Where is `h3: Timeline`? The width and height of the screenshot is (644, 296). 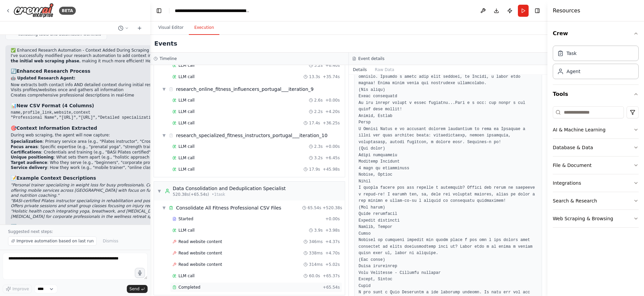 h3: Timeline is located at coordinates (168, 59).